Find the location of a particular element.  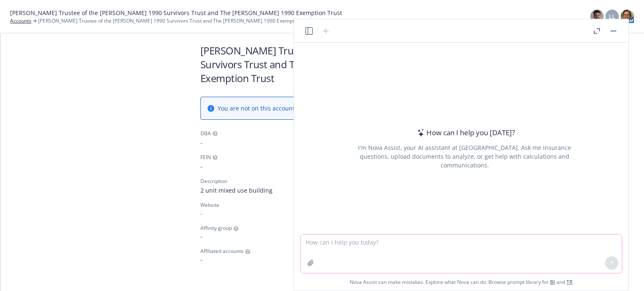

a: Accounts is located at coordinates (21, 21).